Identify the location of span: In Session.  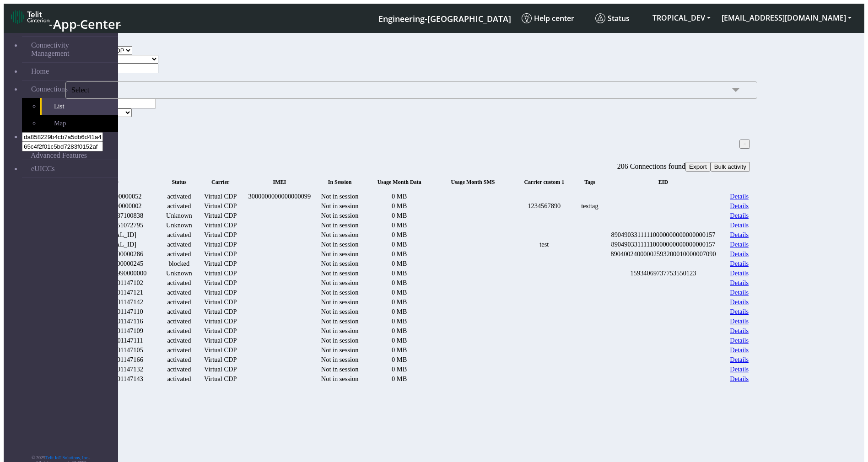
(340, 182).